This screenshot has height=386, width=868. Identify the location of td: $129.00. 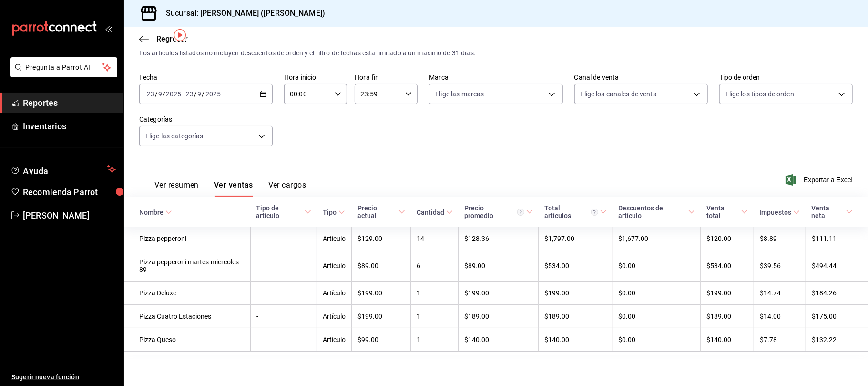
(381, 238).